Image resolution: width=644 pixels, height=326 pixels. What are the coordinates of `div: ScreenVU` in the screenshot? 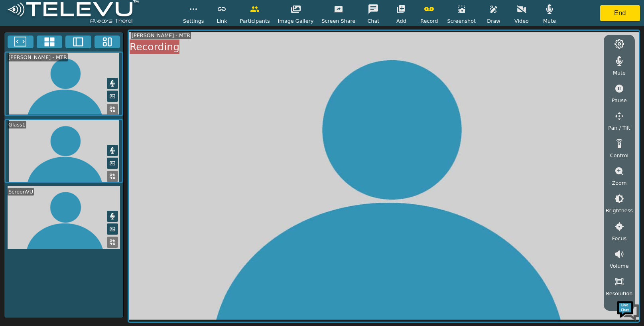 It's located at (21, 192).